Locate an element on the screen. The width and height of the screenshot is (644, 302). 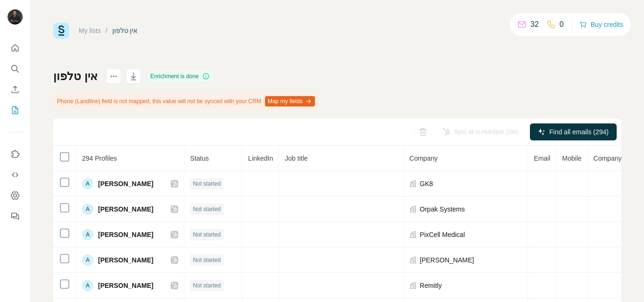
img: Avatar is located at coordinates (15, 17).